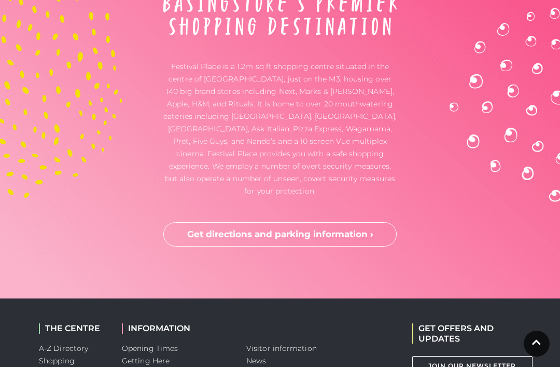 This screenshot has height=367, width=560. I want to click on a: Opening Times, so click(150, 348).